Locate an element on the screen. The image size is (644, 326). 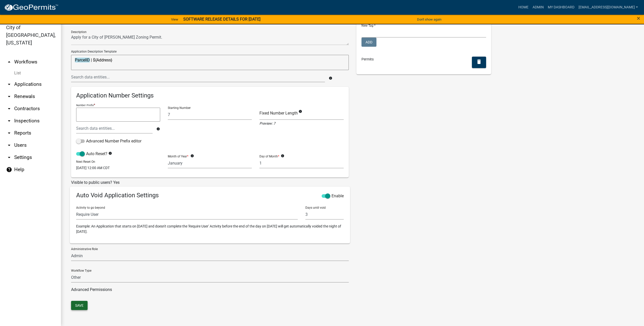
button: Don't show again is located at coordinates (429, 19).